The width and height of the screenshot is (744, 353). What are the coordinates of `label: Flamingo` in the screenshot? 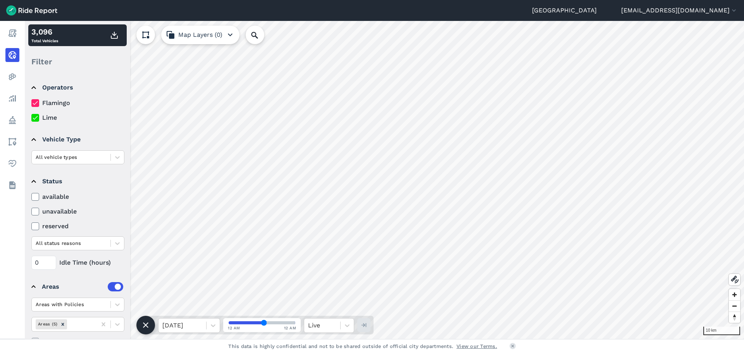 It's located at (78, 103).